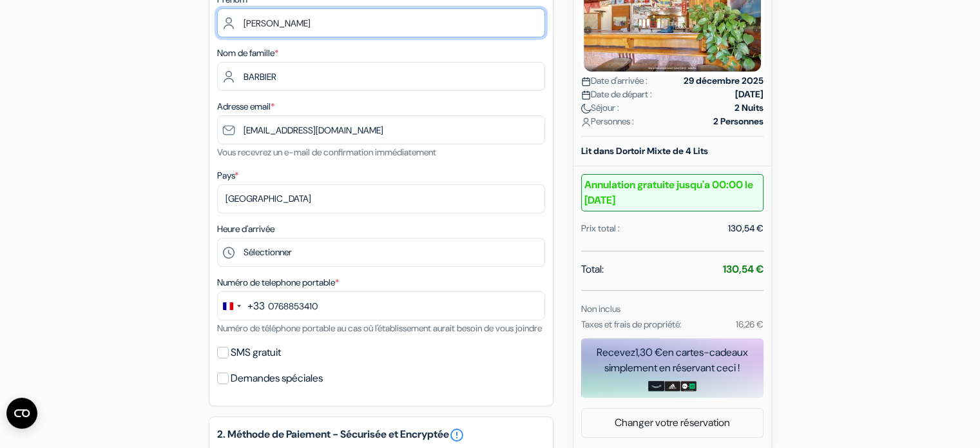 The width and height of the screenshot is (980, 448). Describe the element at coordinates (688, 386) in the screenshot. I see `img: uber-uber-eats-card.png` at that location.